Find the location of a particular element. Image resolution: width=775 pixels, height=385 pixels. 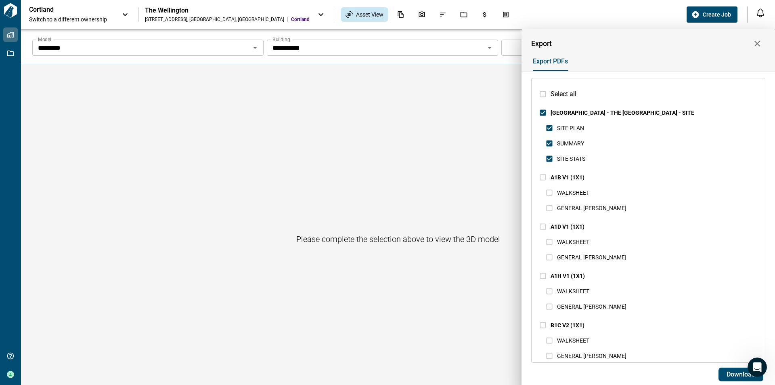

span: Download is located at coordinates (741, 374).